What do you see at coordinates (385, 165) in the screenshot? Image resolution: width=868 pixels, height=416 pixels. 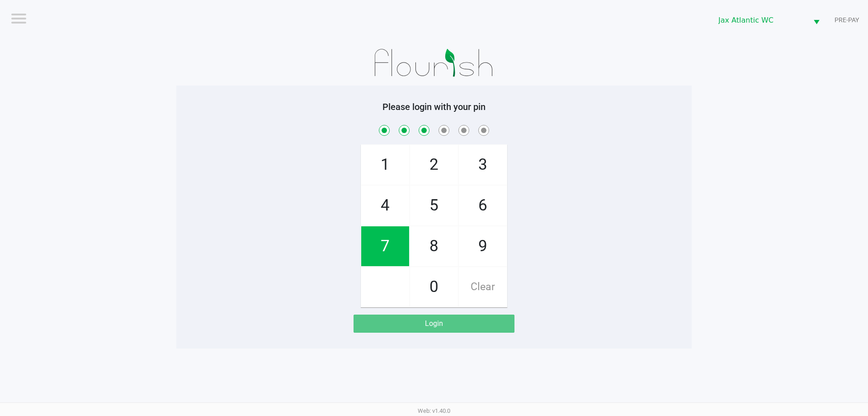 I see `span: 1` at bounding box center [385, 165].